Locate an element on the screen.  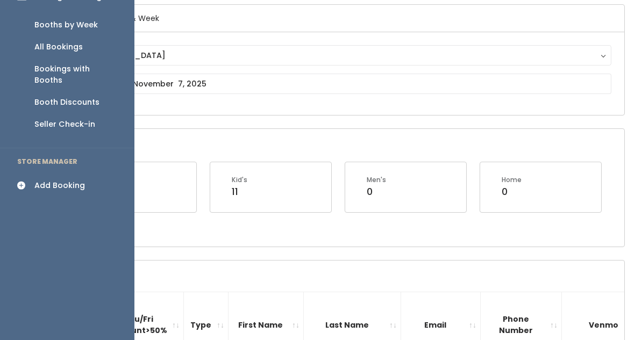
div: Kid's is located at coordinates (239, 180).